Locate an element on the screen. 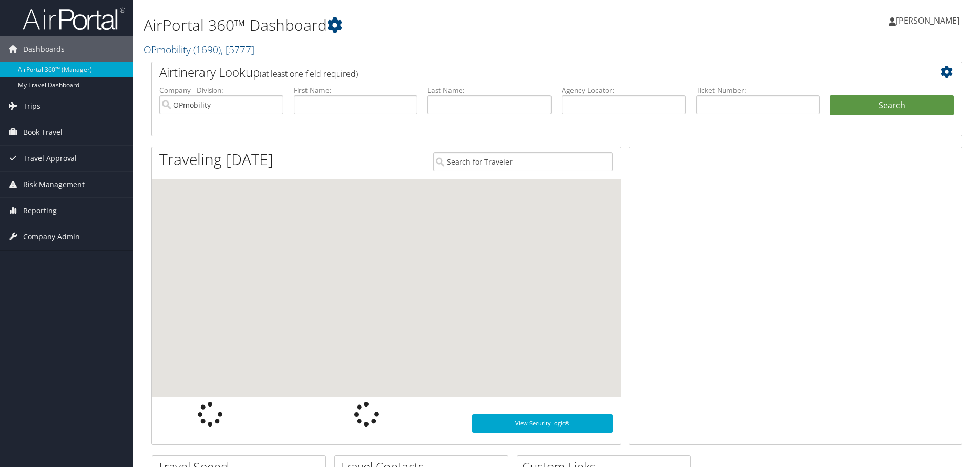 This screenshot has height=467, width=980. h2: Airtinerary Lookup is located at coordinates (523, 72).